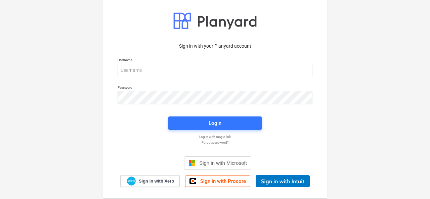  Describe the element at coordinates (150, 181) in the screenshot. I see `a: Sign in with Xero` at that location.